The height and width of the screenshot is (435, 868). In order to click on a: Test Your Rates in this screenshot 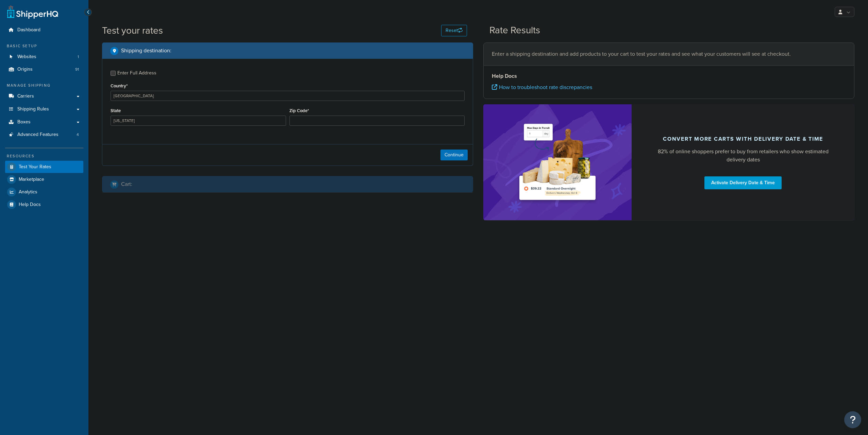, I will do `click(45, 167)`.